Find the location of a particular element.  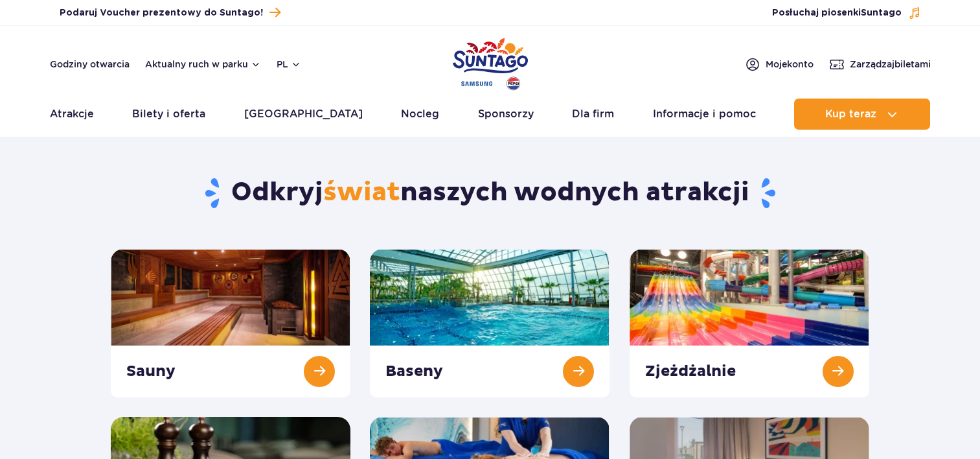

button: Kup teraz is located at coordinates (862, 114).